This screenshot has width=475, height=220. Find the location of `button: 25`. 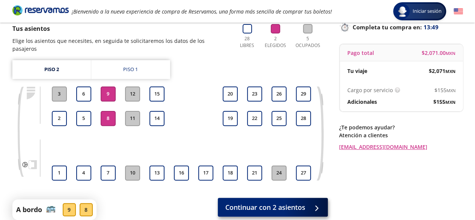

button: 25 is located at coordinates (279, 118).